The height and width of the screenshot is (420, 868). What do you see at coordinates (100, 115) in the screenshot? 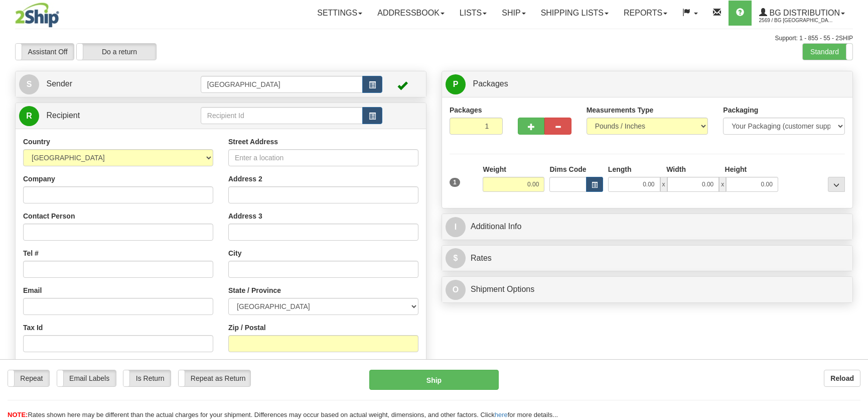
I see `a: R Recipient` at bounding box center [100, 115].